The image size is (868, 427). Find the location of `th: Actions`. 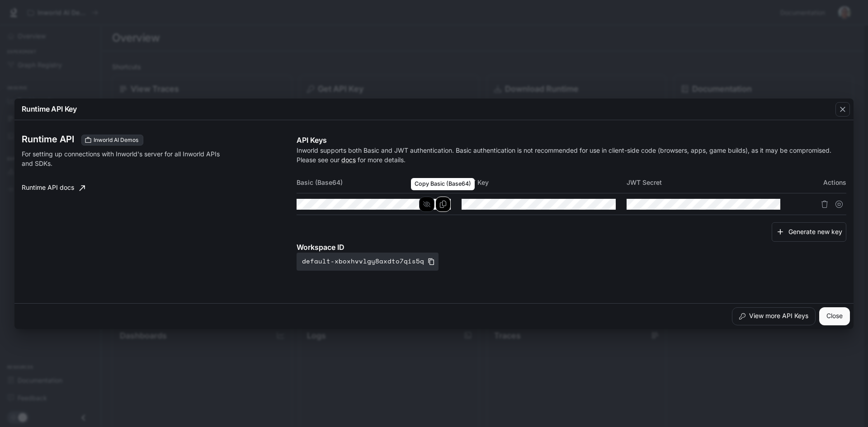

th: Actions is located at coordinates (819, 182).